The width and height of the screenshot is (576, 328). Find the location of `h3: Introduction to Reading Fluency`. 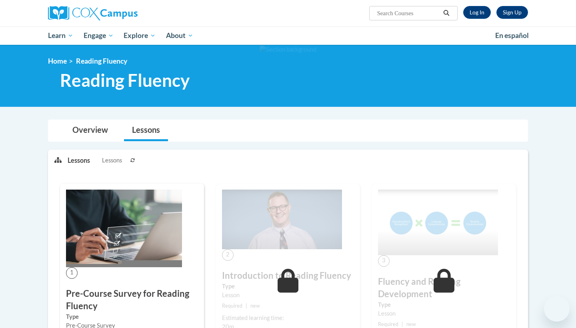

h3: Introduction to Reading Fluency is located at coordinates (288, 276).